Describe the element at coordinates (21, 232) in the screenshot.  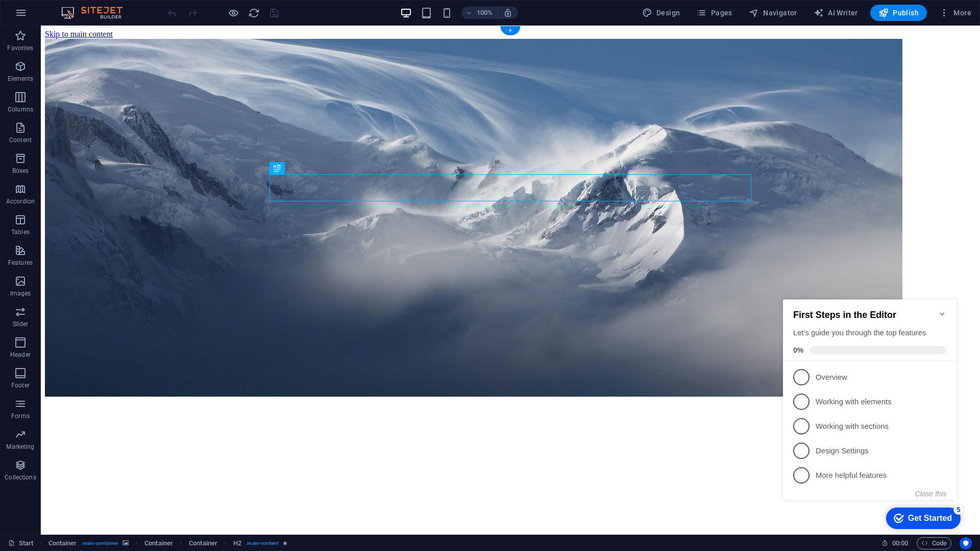
I see `p: Tables` at that location.